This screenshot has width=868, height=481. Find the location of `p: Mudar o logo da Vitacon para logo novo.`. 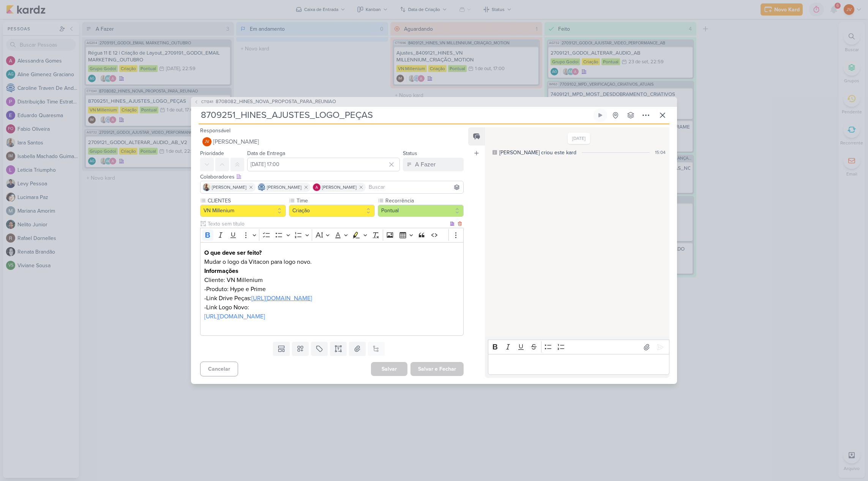

p: Mudar o logo da Vitacon para logo novo. is located at coordinates (331, 262).